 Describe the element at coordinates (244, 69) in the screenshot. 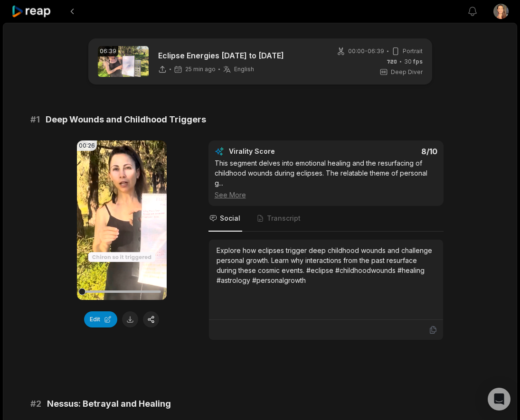

I see `span: English` at that location.